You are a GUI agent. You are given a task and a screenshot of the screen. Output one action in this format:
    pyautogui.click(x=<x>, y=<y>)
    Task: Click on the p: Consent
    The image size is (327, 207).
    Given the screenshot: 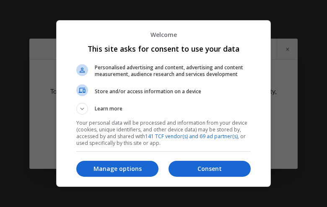 What is the action you would take?
    pyautogui.click(x=210, y=169)
    